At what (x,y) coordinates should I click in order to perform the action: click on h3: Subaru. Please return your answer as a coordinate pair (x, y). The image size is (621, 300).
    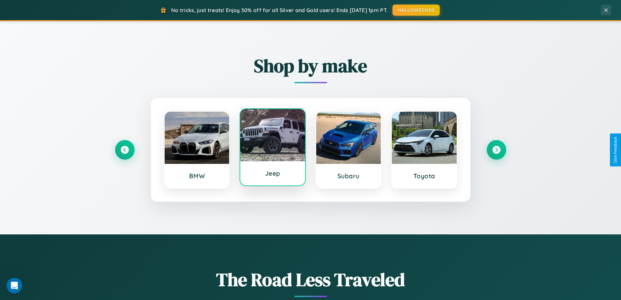
    Looking at the image, I should click on (349, 176).